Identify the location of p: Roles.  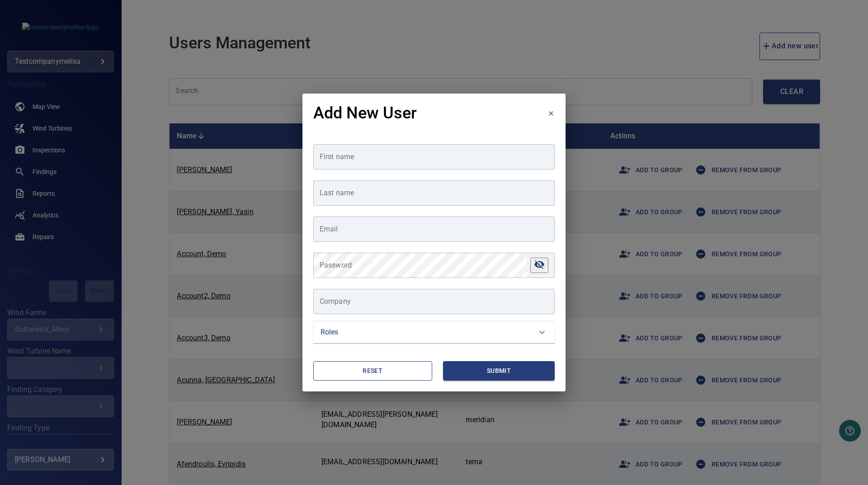
(330, 332).